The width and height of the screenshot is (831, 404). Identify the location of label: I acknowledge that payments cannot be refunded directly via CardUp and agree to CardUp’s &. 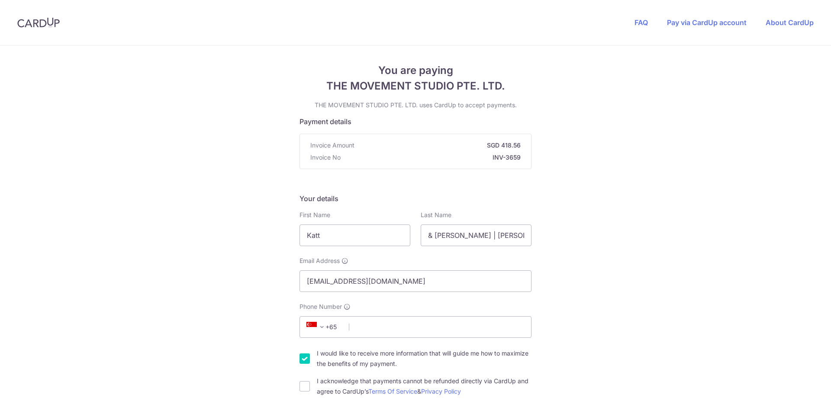
(424, 387).